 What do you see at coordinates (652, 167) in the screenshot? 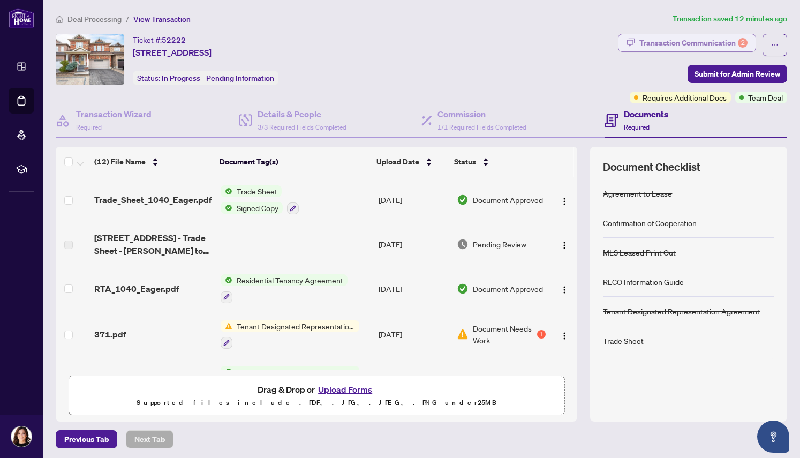
I see `span: Document Checklist` at bounding box center [652, 167].